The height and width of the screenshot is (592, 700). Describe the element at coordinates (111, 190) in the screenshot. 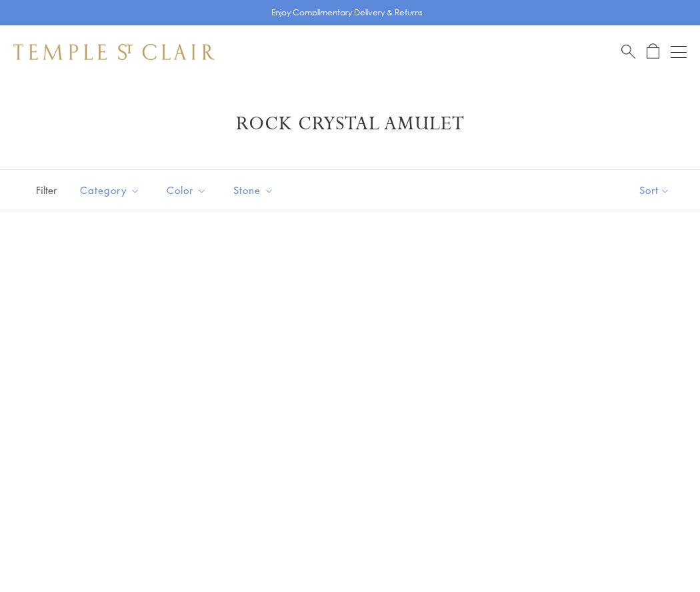

I see `span: Category` at that location.